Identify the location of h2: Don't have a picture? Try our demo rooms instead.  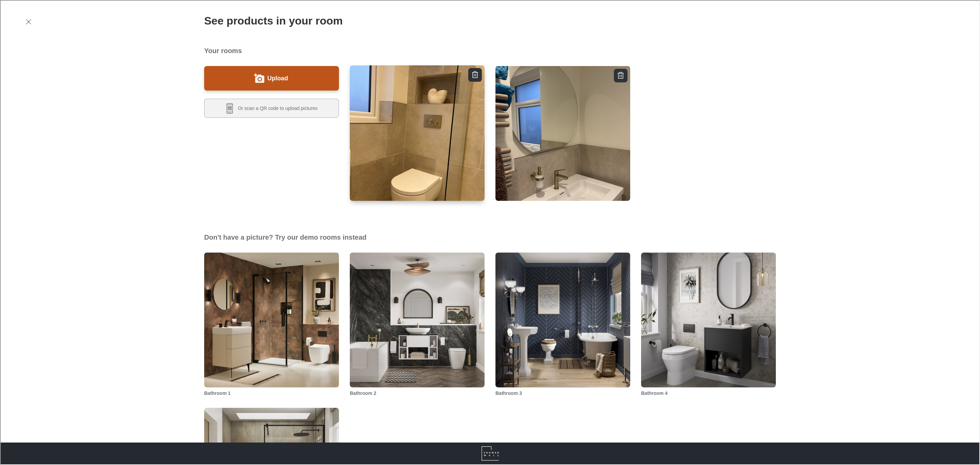
(284, 236).